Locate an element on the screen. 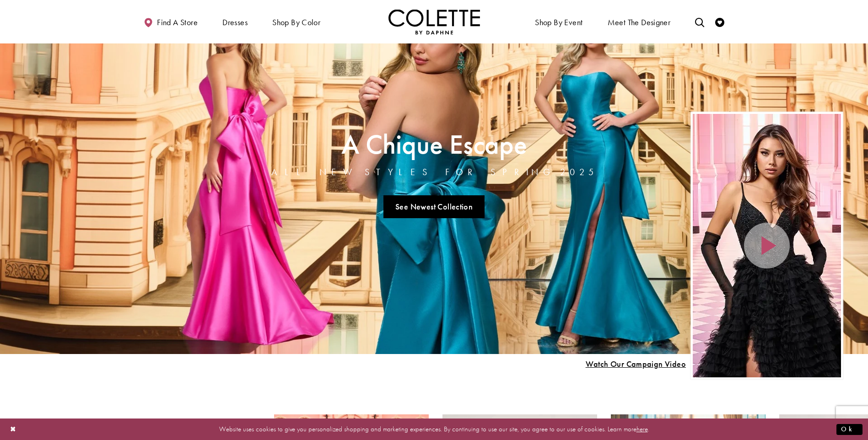  img: Colette by Daphne is located at coordinates (434, 21).